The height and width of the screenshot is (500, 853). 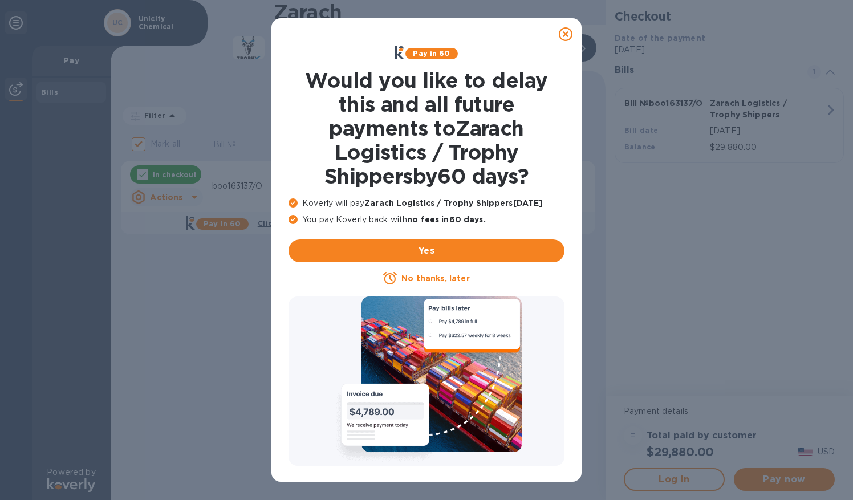 I want to click on p: You pay Koverly back with, so click(x=426, y=219).